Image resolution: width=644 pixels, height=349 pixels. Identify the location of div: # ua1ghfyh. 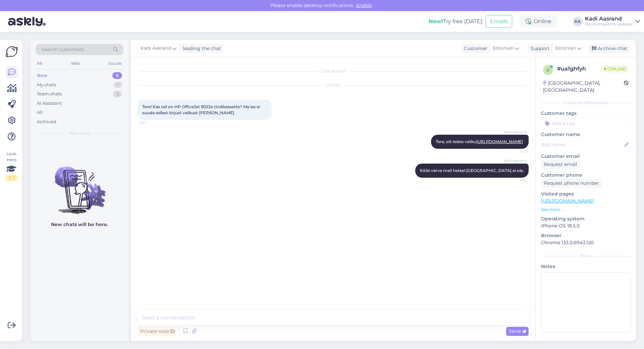
(579, 69).